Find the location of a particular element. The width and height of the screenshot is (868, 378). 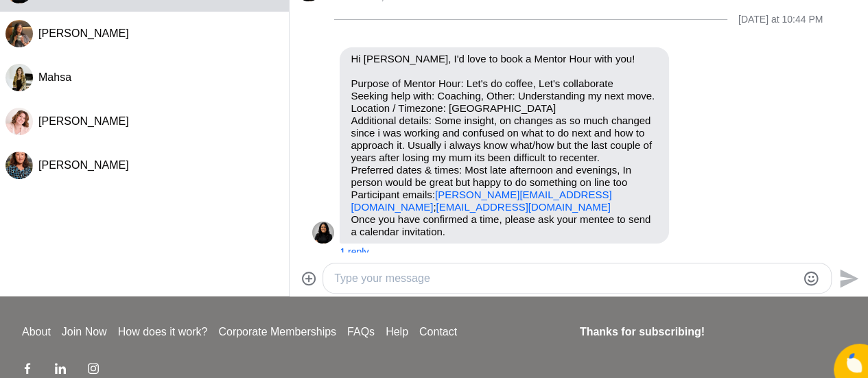

a: Contact is located at coordinates (437, 332).